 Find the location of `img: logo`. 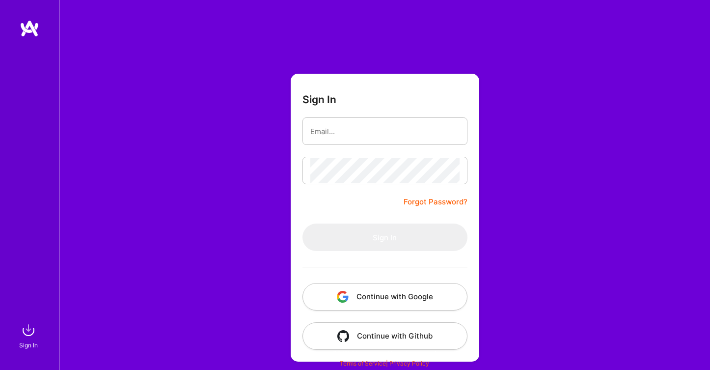

img: logo is located at coordinates (29, 28).